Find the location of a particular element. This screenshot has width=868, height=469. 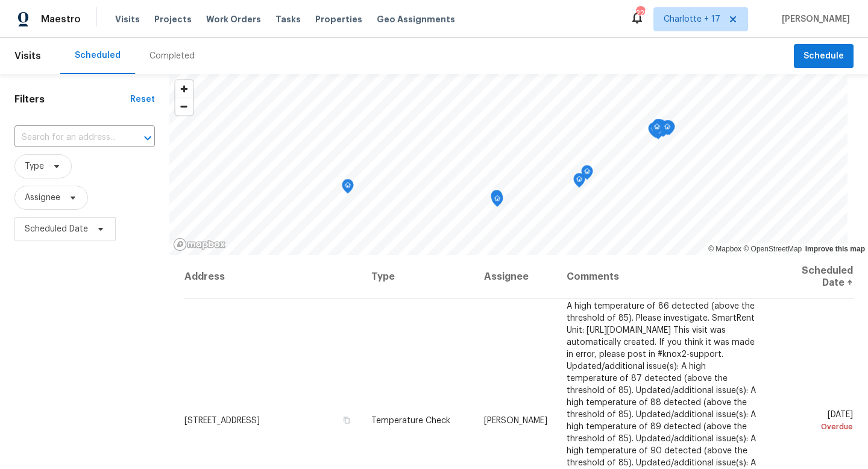

button: Zoom out is located at coordinates (184, 106).